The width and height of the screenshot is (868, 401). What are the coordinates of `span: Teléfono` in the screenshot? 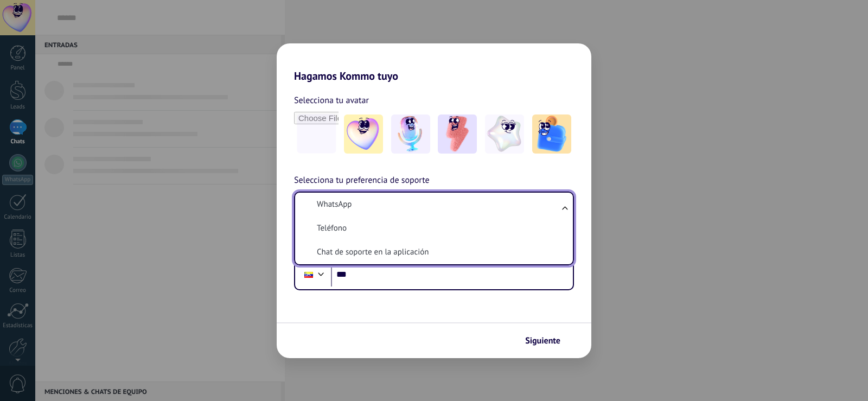 It's located at (332, 228).